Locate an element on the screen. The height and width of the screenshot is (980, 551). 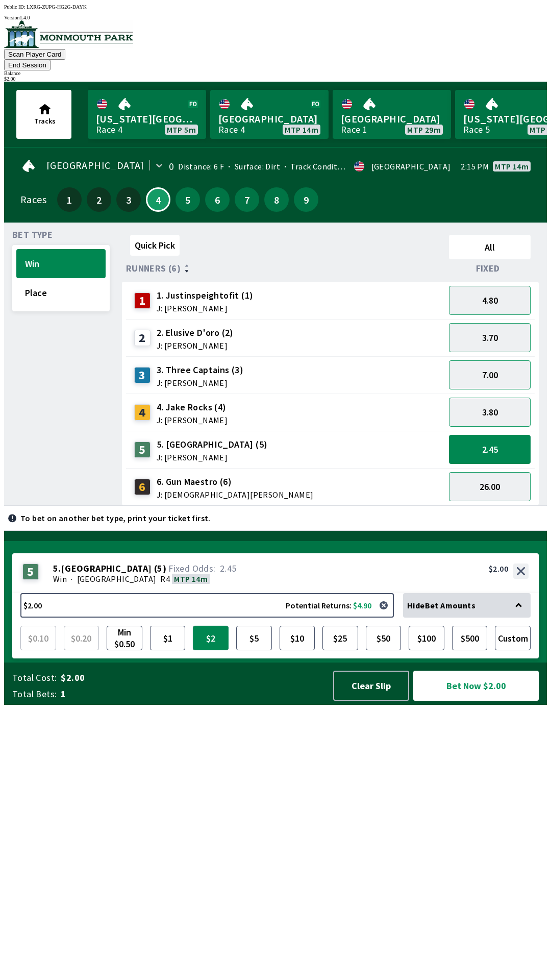
div: Runners (6) is located at coordinates (285, 269).